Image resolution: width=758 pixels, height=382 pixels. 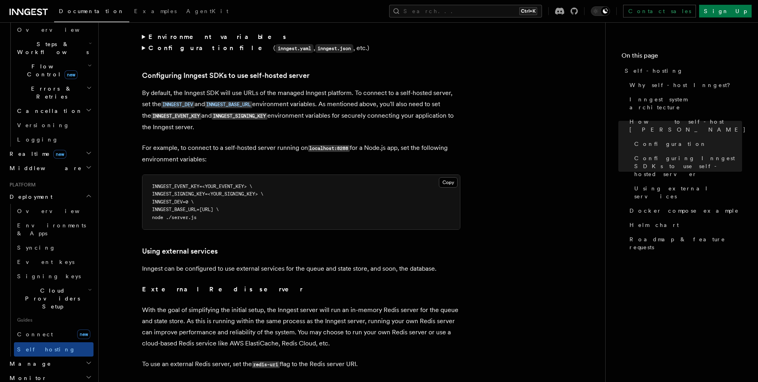 What do you see at coordinates (465, 11) in the screenshot?
I see `button: Search...Ctrl+K` at bounding box center [465, 11].